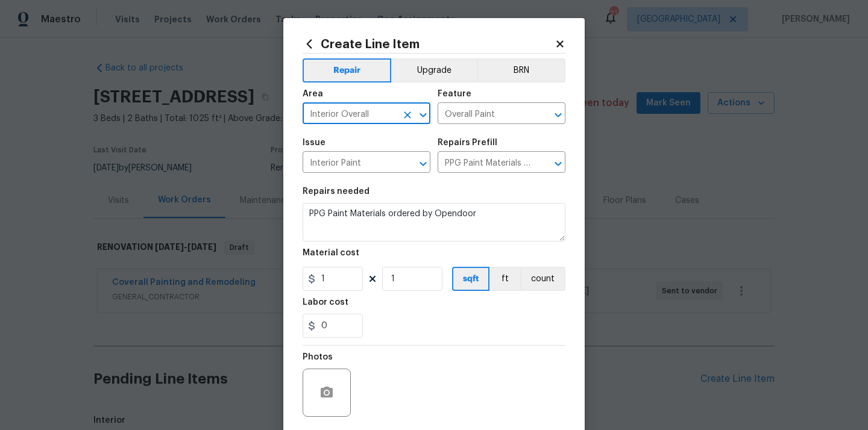  What do you see at coordinates (454, 94) in the screenshot?
I see `h5: Feature` at bounding box center [454, 94].